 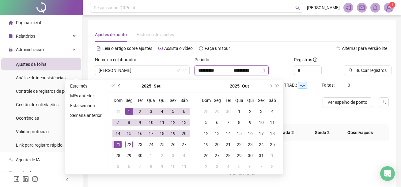 I want to click on span: Leia o artigo sobre ajustes, so click(x=127, y=48).